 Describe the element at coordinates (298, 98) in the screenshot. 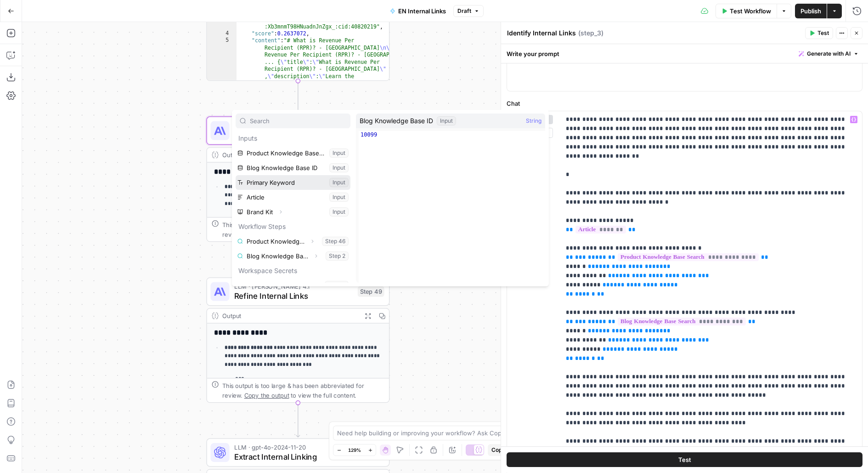

I see `g: Edge from step_2 to step_3` at that location.